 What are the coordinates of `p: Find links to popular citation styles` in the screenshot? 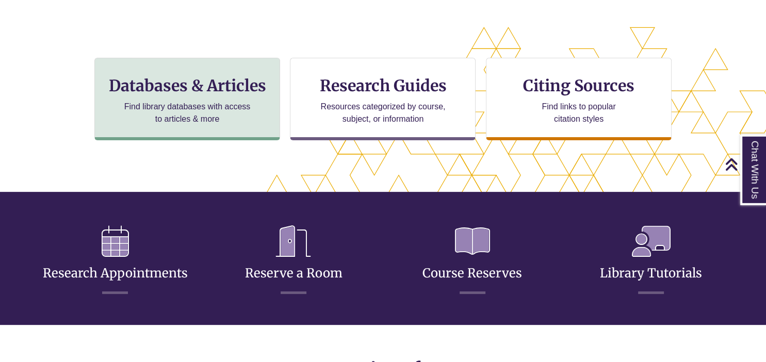 It's located at (579, 113).